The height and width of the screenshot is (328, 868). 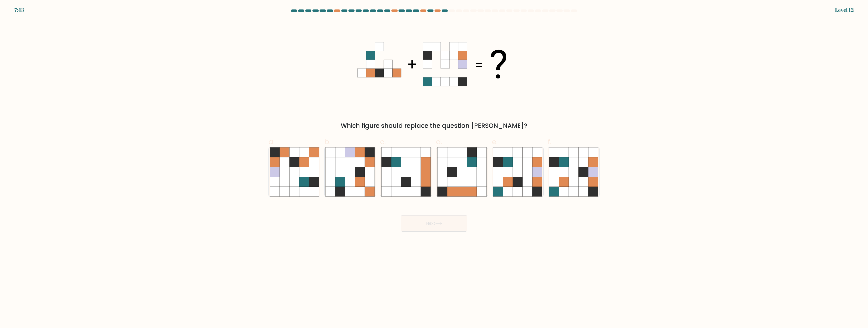 I want to click on button: Next, so click(x=434, y=223).